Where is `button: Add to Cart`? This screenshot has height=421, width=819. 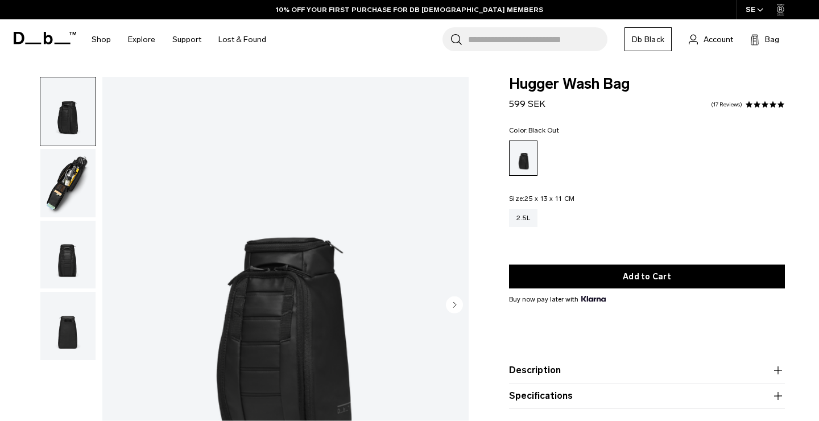
button: Add to Cart is located at coordinates (647, 276).